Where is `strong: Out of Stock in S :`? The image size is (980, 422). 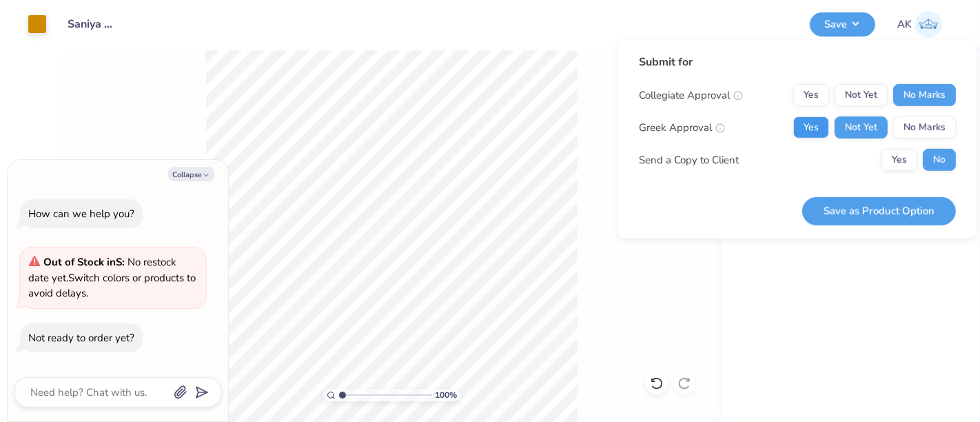 strong: Out of Stock in S : is located at coordinates (85, 262).